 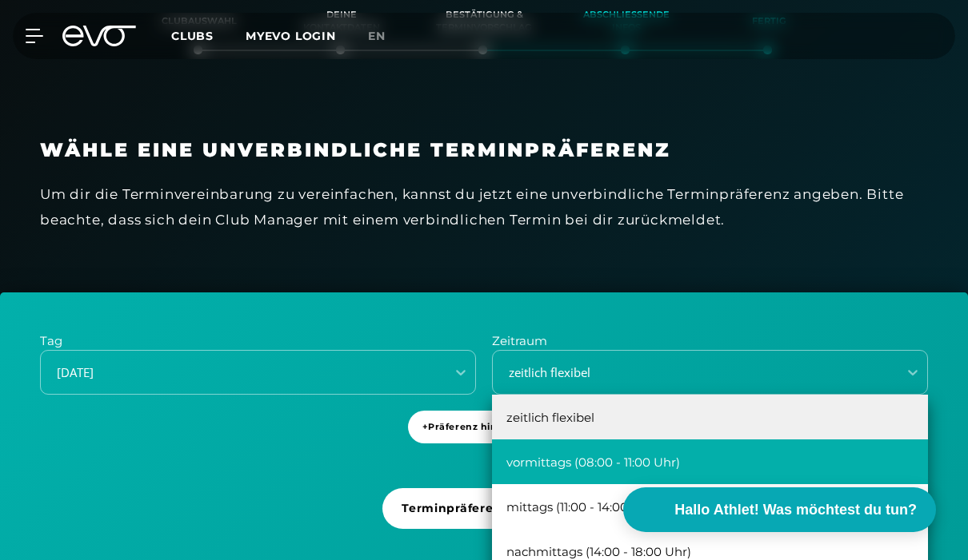 What do you see at coordinates (484, 151) in the screenshot?
I see `h3: Wähle eine unverbindliche Terminpräferenz` at bounding box center [484, 151].